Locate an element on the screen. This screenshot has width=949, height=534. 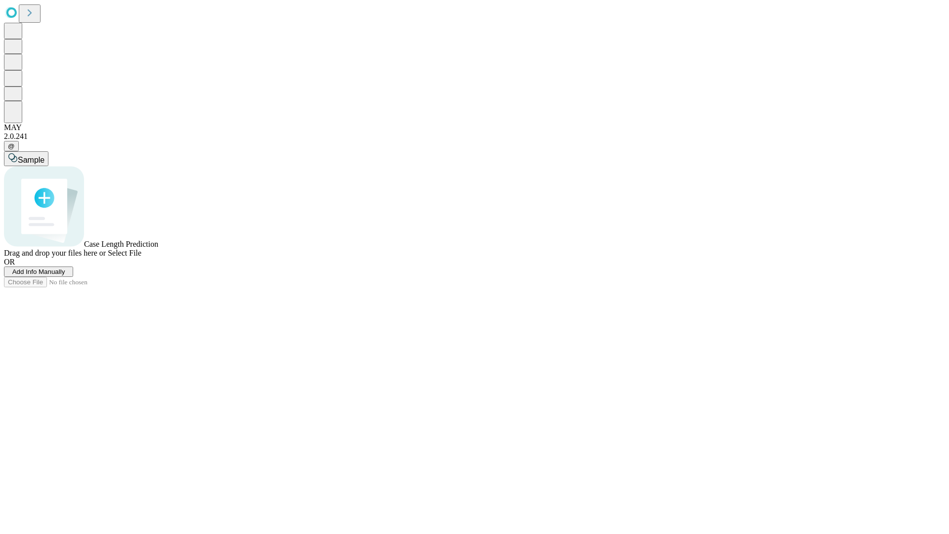
button: Add Info Manually is located at coordinates (39, 271).